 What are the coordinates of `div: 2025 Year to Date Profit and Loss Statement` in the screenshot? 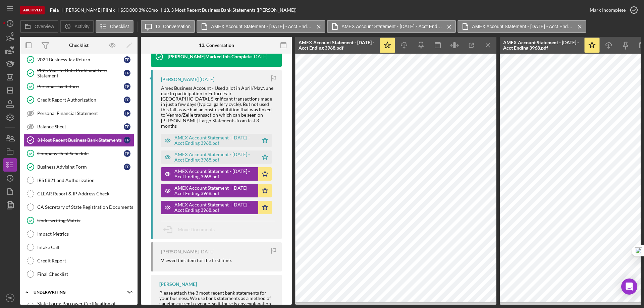 It's located at (80, 73).